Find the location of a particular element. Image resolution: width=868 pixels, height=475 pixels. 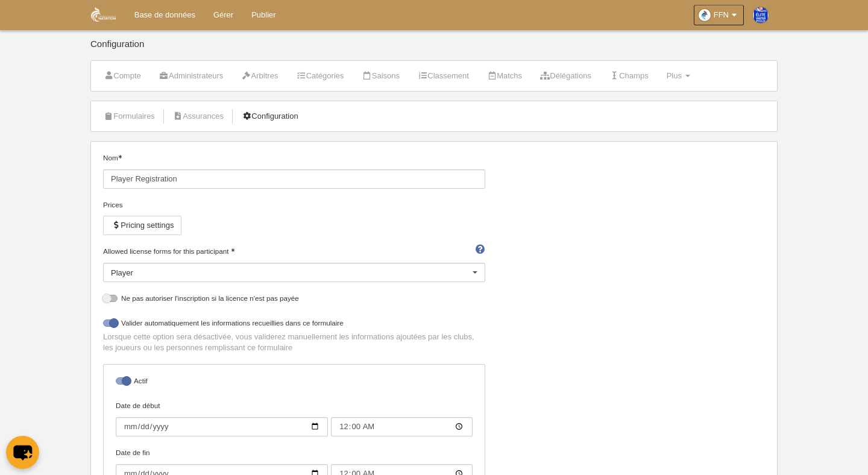

a: Catégories is located at coordinates (319, 76).